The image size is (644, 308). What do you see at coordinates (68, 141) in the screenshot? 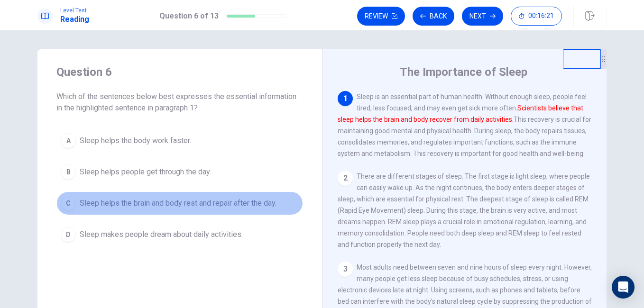
I see `div: A` at bounding box center [68, 141].